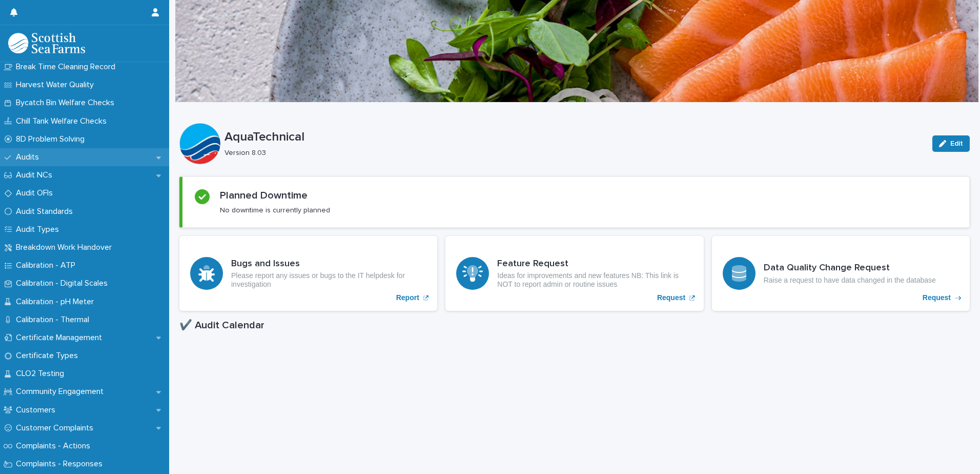 The height and width of the screenshot is (474, 980). What do you see at coordinates (329, 281) in the screenshot?
I see `p: Please report any issues or bugs to the IT helpdesk for investigation` at bounding box center [329, 281].